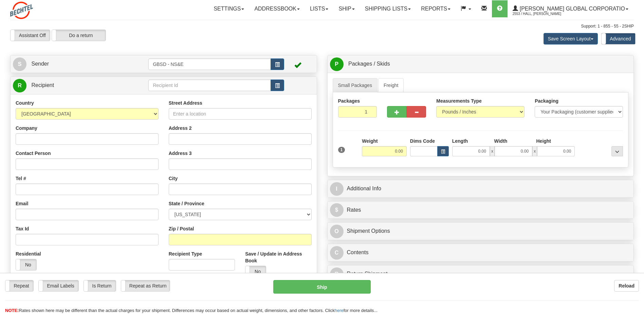 The image size is (644, 314). Describe the element at coordinates (349, 101) in the screenshot. I see `label: Packages` at that location.